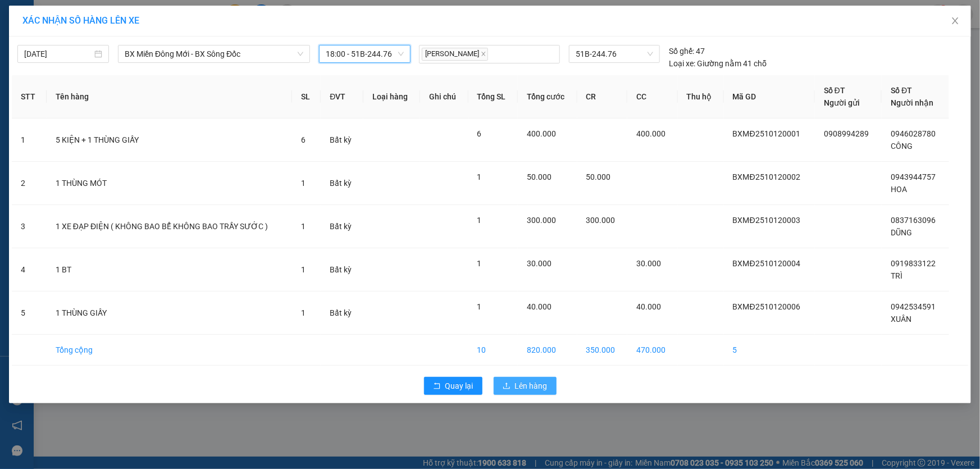  What do you see at coordinates (531, 386) in the screenshot?
I see `span: Lên hàng` at bounding box center [531, 386].